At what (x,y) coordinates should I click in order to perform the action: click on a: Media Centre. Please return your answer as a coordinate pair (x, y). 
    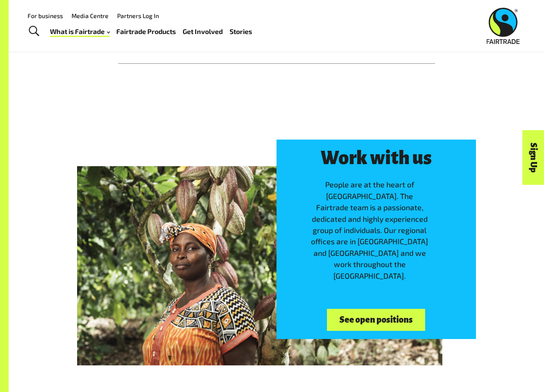
    Looking at the image, I should click on (90, 16).